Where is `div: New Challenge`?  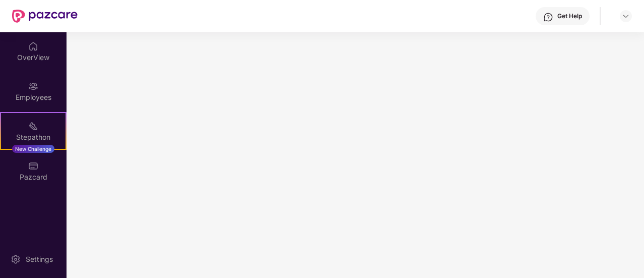
div: New Challenge is located at coordinates (33, 149).